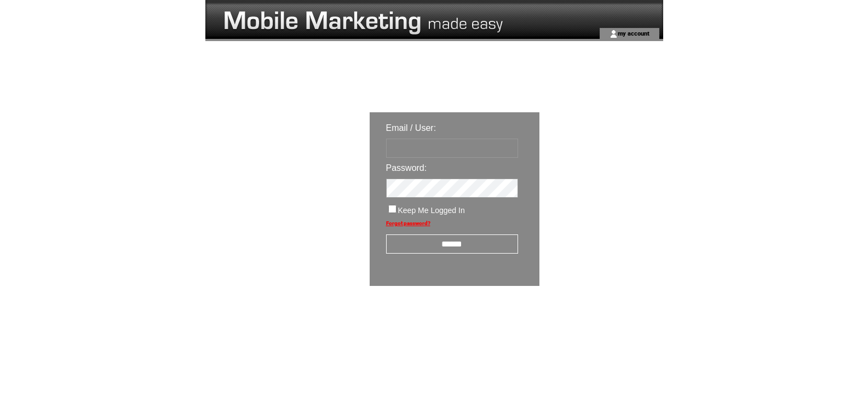 The image size is (868, 413). What do you see at coordinates (633, 33) in the screenshot?
I see `a: my account` at bounding box center [633, 33].